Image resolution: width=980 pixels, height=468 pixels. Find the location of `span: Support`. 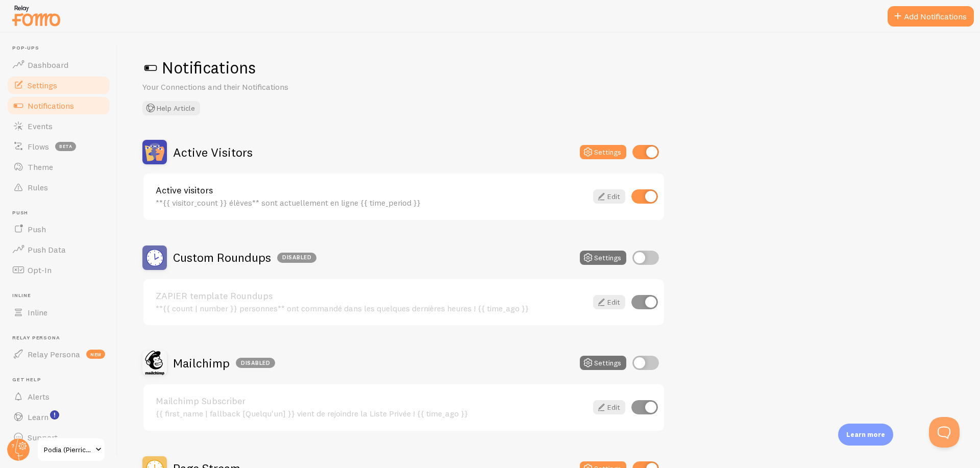

span: Support is located at coordinates (42, 438).